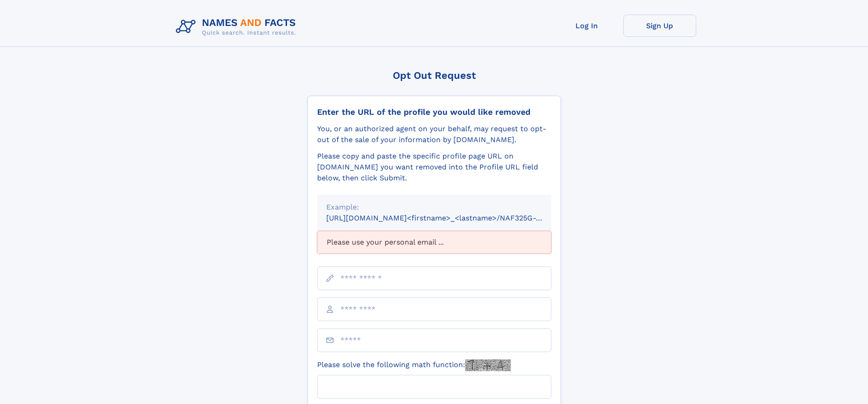 The width and height of the screenshot is (868, 404). Describe the element at coordinates (587, 26) in the screenshot. I see `a: Log In` at that location.